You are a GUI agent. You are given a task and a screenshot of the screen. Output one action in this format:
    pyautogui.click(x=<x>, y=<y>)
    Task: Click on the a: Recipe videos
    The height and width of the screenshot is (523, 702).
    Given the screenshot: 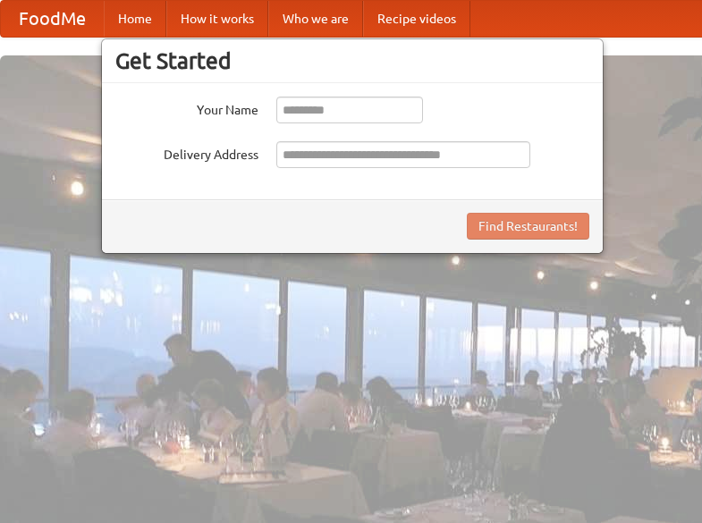 What is the action you would take?
    pyautogui.click(x=417, y=19)
    